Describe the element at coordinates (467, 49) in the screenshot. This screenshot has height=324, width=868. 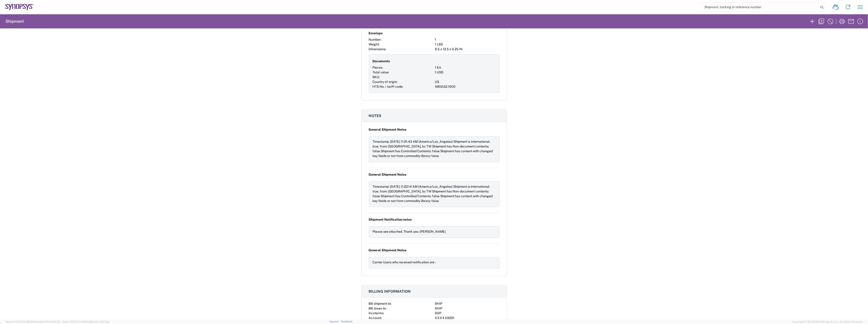
I see `div: 9.5 x 12.5 x 0.25 IN` at that location.